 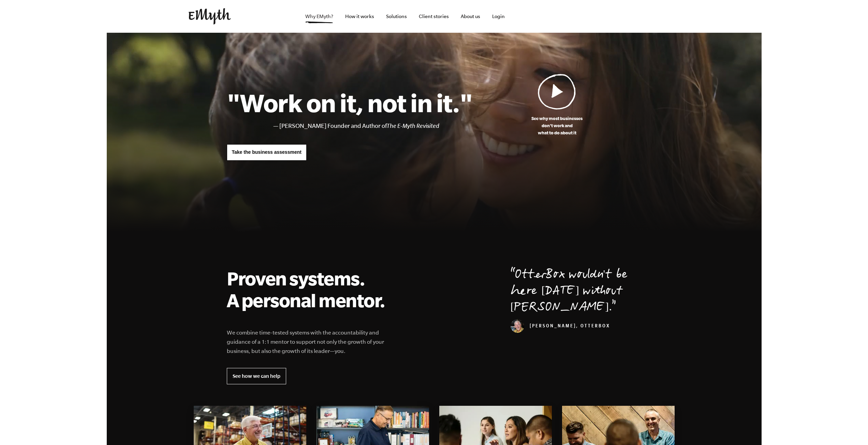 What do you see at coordinates (210, 16) in the screenshot?
I see `img: EMyth` at bounding box center [210, 16].